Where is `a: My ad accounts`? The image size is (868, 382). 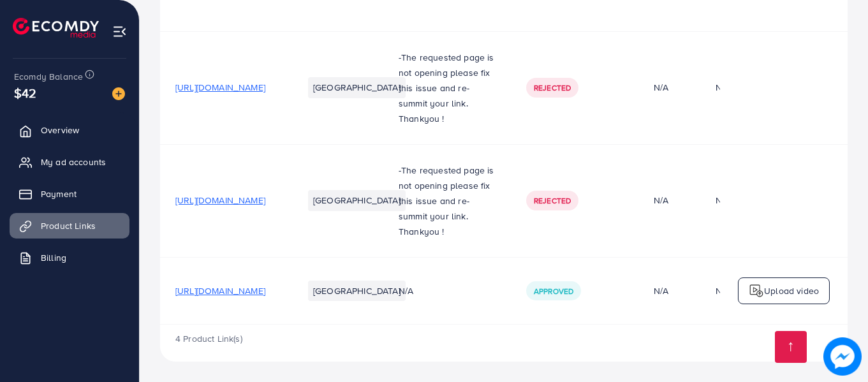
a: My ad accounts is located at coordinates (70, 162).